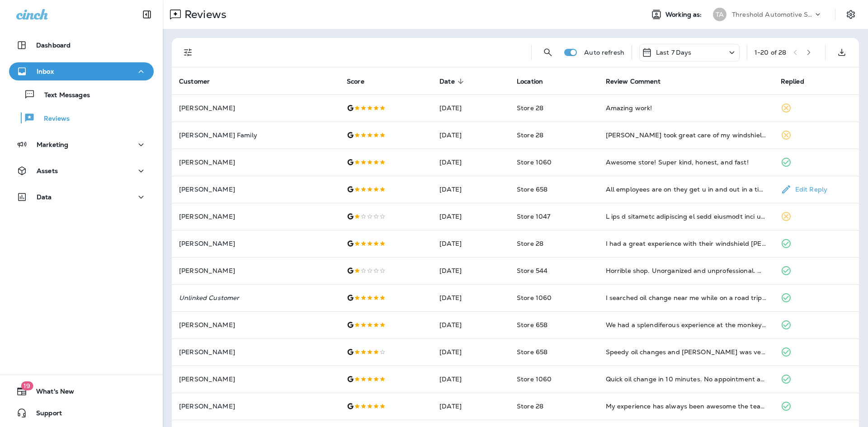  Describe the element at coordinates (686, 190) in the screenshot. I see `div: All employees are on they get u in and out in a timely manner! Much appreciated 😊` at that location.